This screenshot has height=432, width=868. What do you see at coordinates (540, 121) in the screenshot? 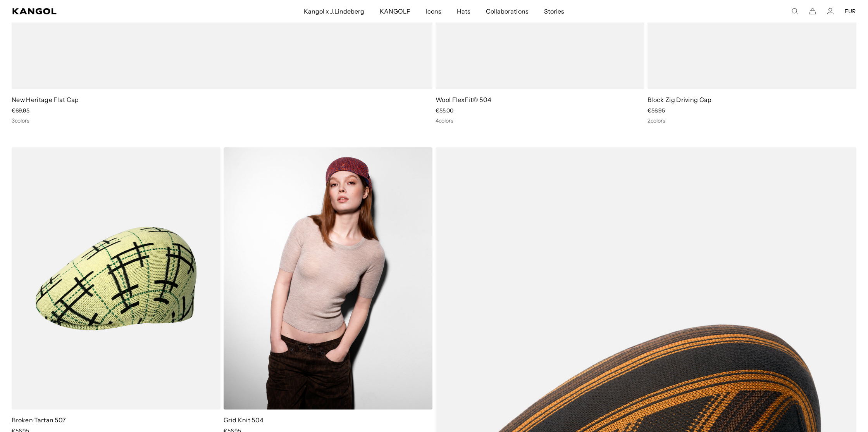
I see `div: 4 colors` at bounding box center [540, 121].